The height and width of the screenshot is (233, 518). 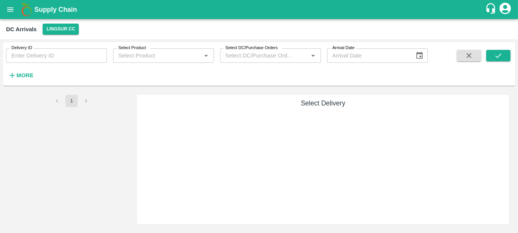 I want to click on img: logo, so click(x=27, y=10).